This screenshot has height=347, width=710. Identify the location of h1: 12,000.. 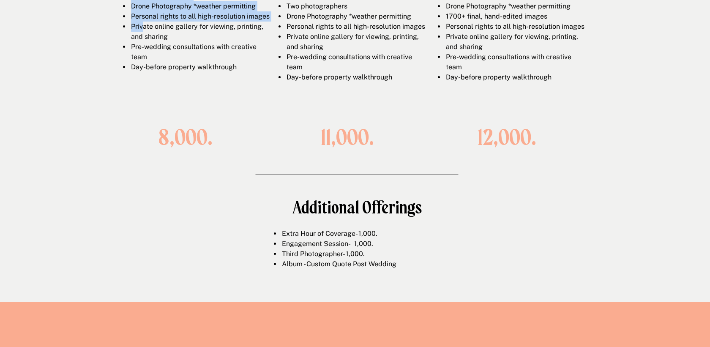
(507, 137).